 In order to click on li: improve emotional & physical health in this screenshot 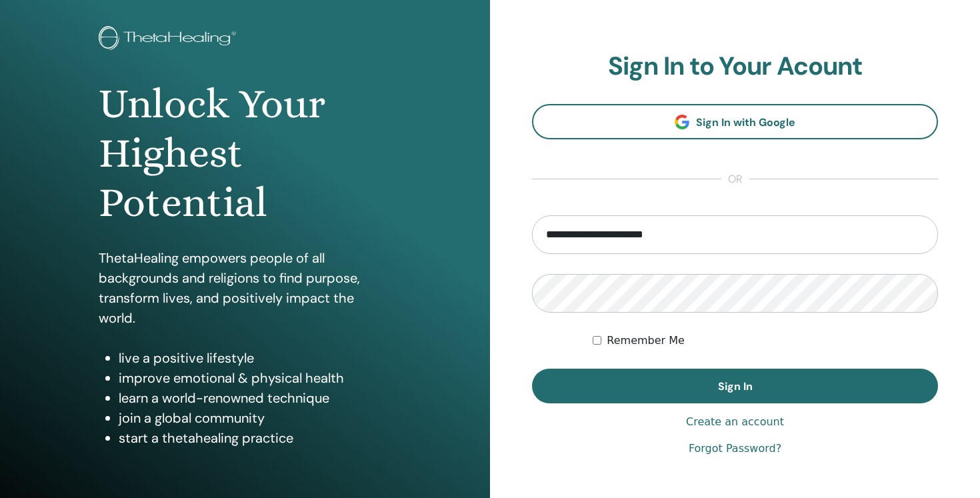, I will do `click(255, 378)`.